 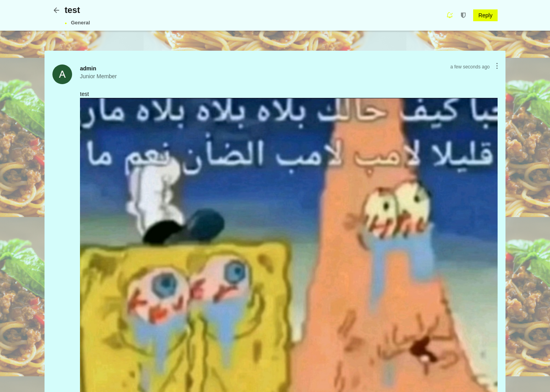 I want to click on em: Junior Member, so click(x=250, y=76).